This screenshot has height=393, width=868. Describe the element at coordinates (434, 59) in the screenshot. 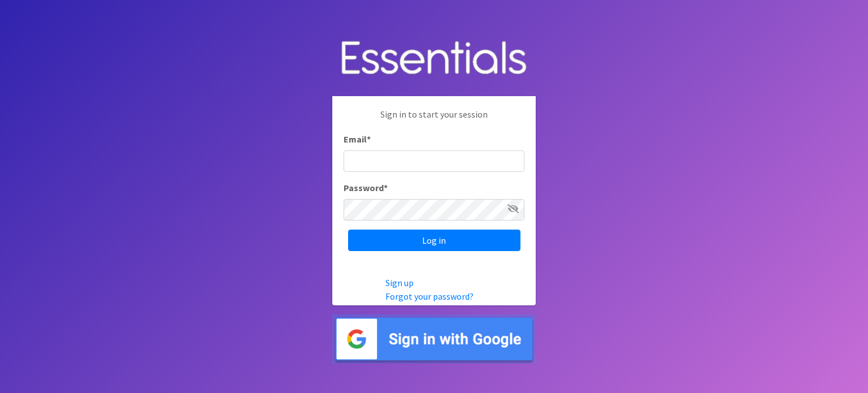

I see `img: Human Essentials` at that location.